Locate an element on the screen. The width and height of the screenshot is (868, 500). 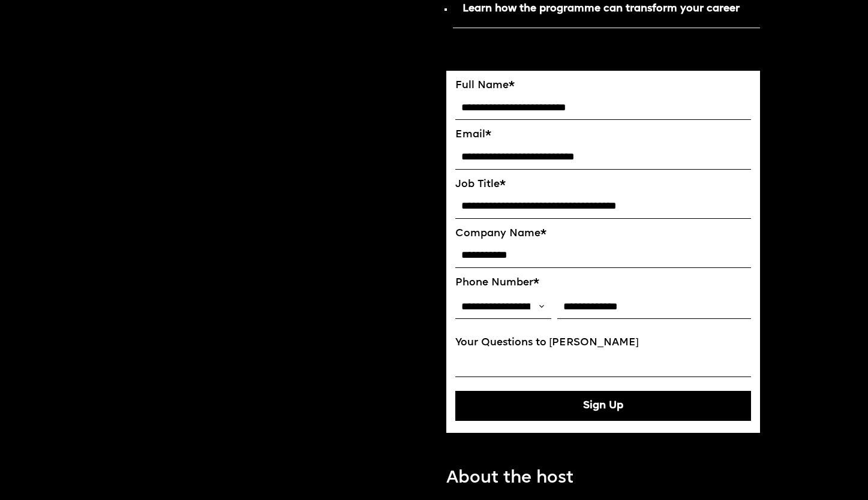
label: Job Title is located at coordinates (604, 184).